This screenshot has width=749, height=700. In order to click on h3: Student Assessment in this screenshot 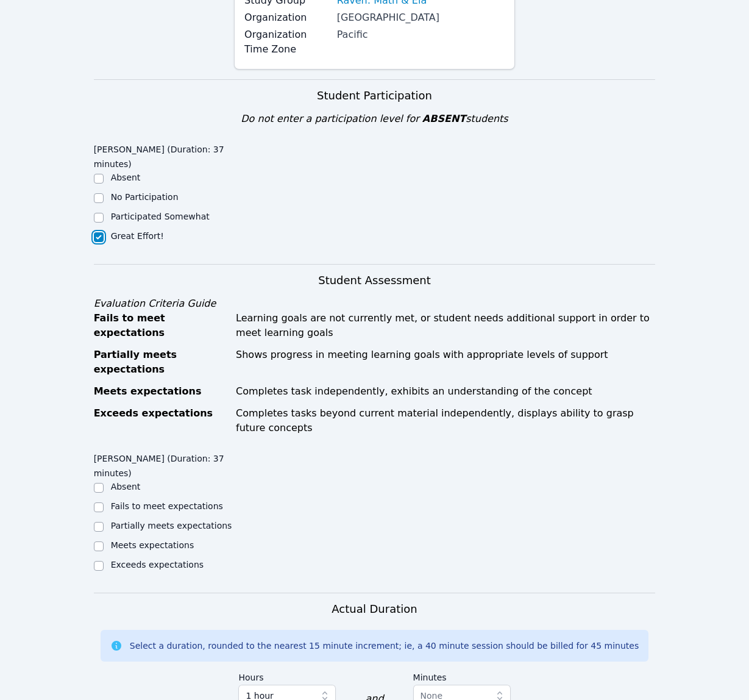, I will do `click(375, 280)`.